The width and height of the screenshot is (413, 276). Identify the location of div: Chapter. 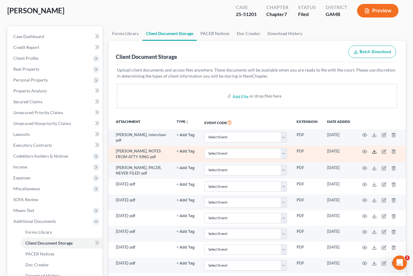
(277, 7).